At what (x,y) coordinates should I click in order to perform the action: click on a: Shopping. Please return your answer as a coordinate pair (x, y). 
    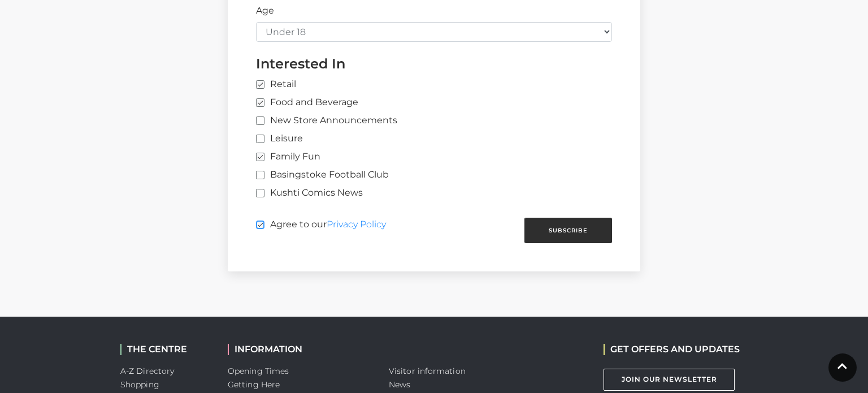
    Looking at the image, I should click on (140, 384).